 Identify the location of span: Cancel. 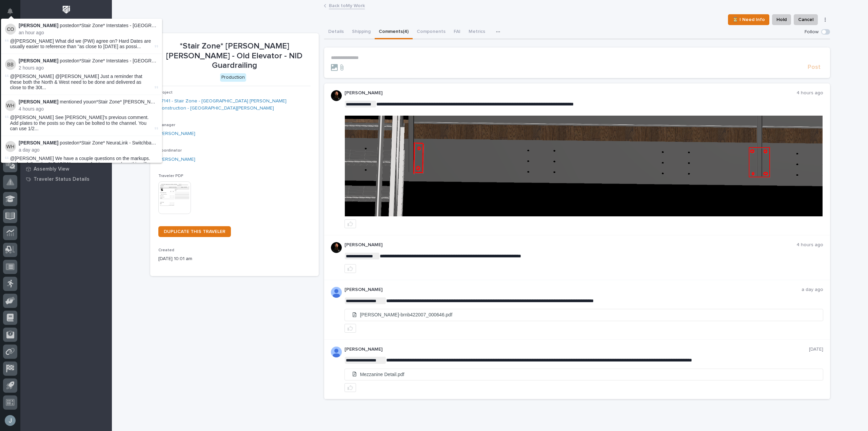
(805, 20).